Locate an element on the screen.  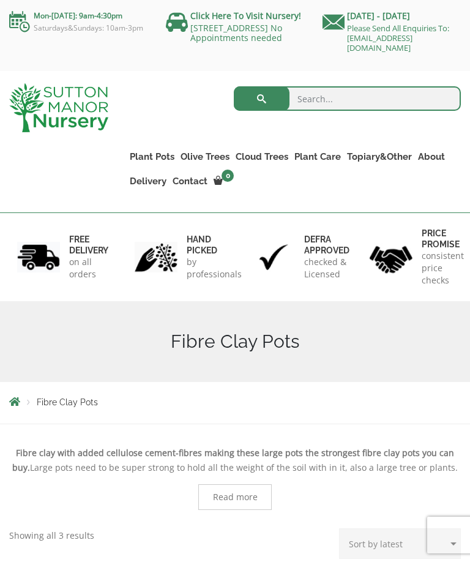
select: Shop order is located at coordinates (400, 543).